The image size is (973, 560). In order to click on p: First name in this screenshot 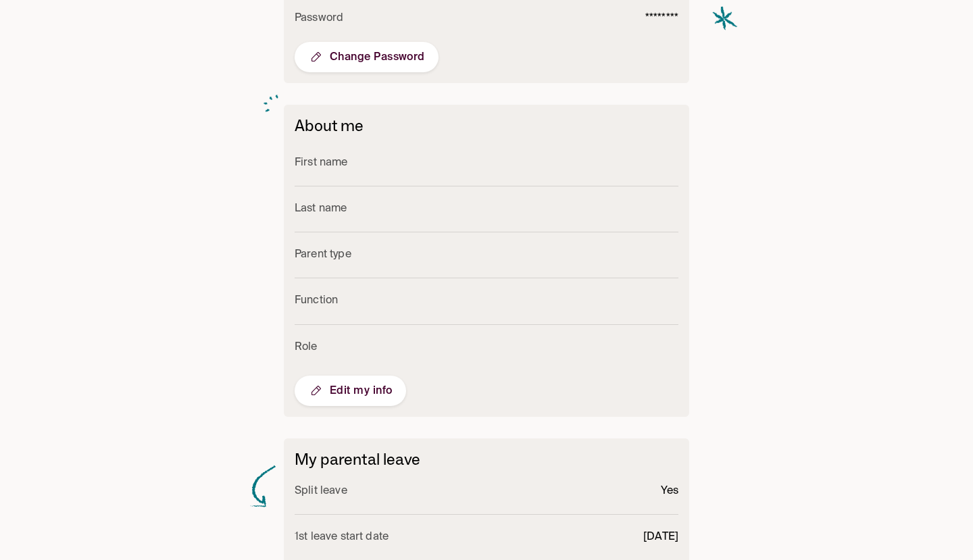, I will do `click(321, 163)`.